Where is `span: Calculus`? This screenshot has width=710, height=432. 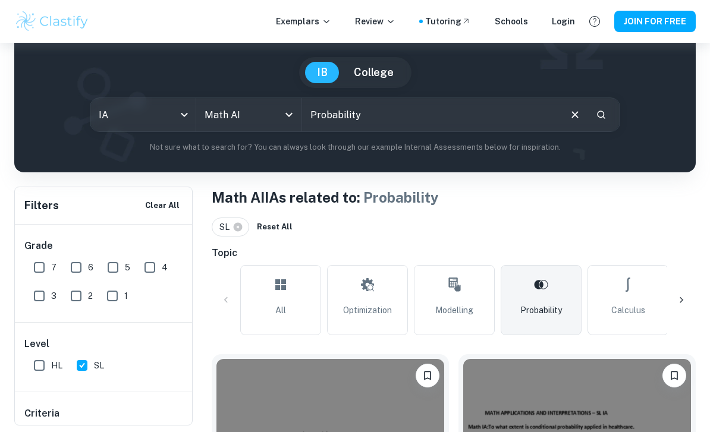 span: Calculus is located at coordinates (628, 310).